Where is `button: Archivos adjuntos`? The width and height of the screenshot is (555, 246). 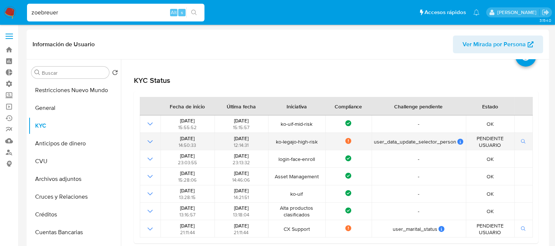
button: Archivos adjuntos is located at coordinates (75, 179).